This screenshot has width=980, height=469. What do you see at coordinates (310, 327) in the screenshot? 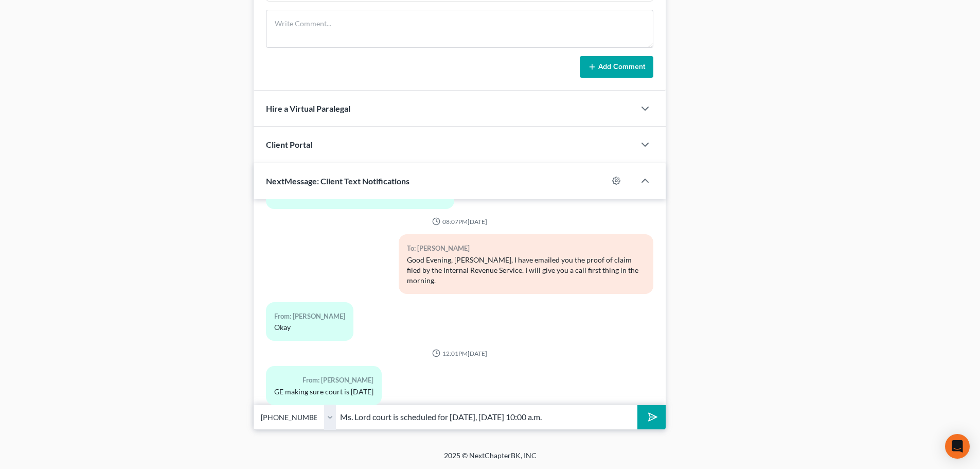
I see `div: Okay` at bounding box center [310, 327].